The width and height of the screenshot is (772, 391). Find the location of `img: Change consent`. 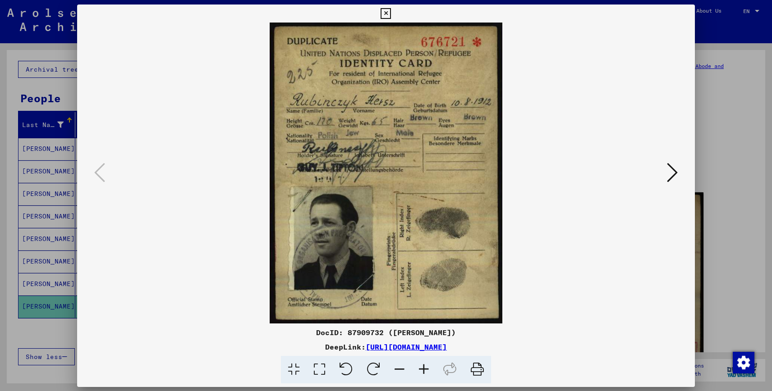

img: Change consent is located at coordinates (744, 363).